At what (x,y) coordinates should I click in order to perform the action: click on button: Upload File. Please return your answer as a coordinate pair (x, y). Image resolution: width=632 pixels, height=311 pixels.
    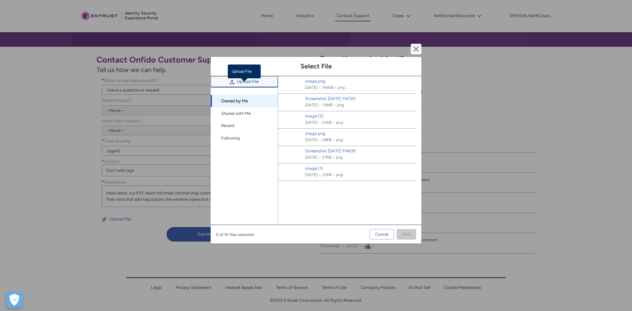
    Looking at the image, I should click on (244, 82).